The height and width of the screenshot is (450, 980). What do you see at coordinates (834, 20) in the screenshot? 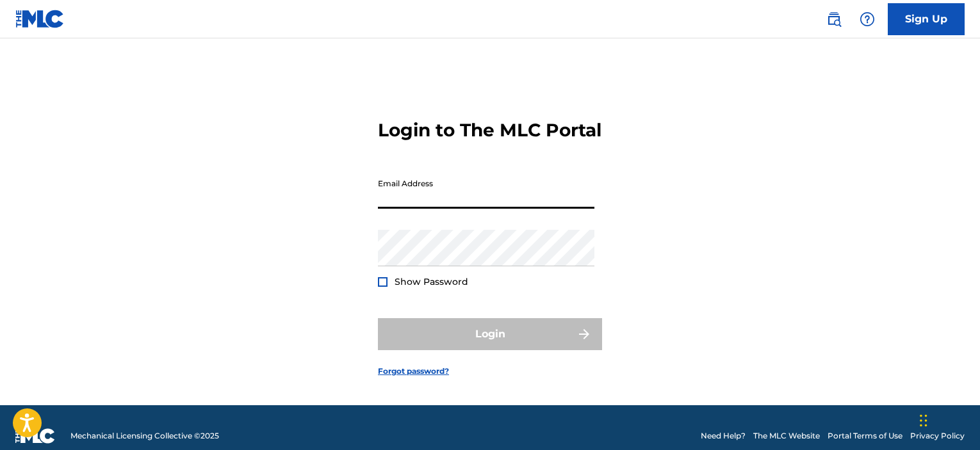
I see `a: Public Search` at bounding box center [834, 20].